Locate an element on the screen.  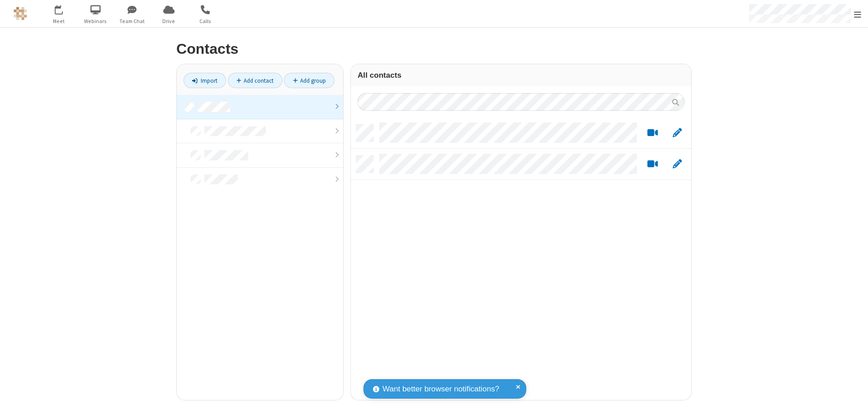
a: Import is located at coordinates (205, 80).